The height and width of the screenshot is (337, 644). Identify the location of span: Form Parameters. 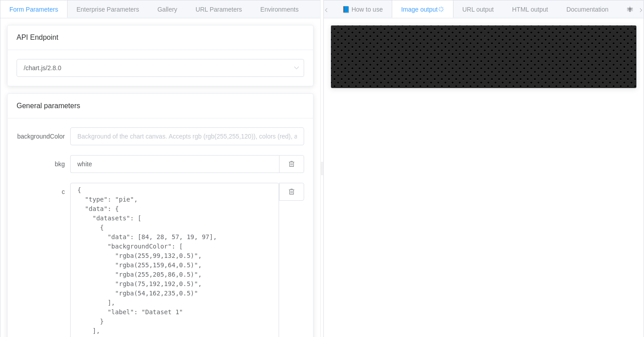
(34, 9).